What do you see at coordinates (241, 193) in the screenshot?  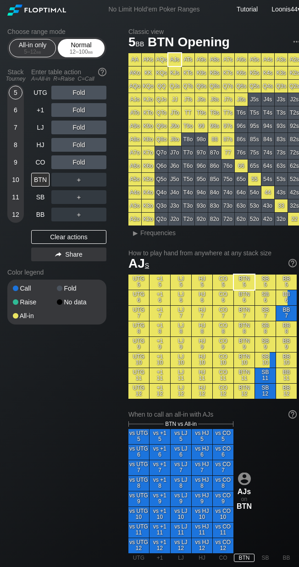 I see `div: 64o` at bounding box center [241, 193].